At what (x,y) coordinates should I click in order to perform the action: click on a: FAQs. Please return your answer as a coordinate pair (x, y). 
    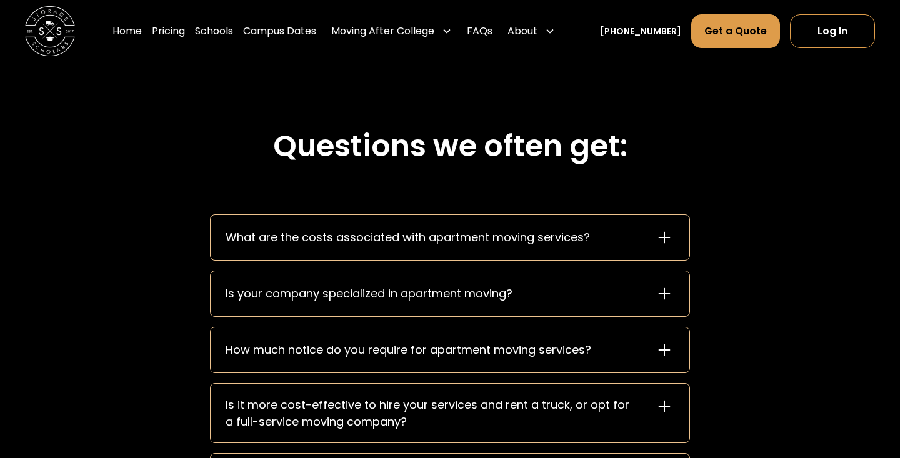
    Looking at the image, I should click on (479, 31).